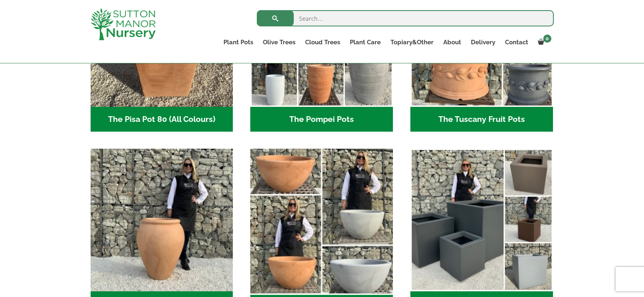 Image resolution: width=644 pixels, height=297 pixels. I want to click on a: 0, so click(543, 42).